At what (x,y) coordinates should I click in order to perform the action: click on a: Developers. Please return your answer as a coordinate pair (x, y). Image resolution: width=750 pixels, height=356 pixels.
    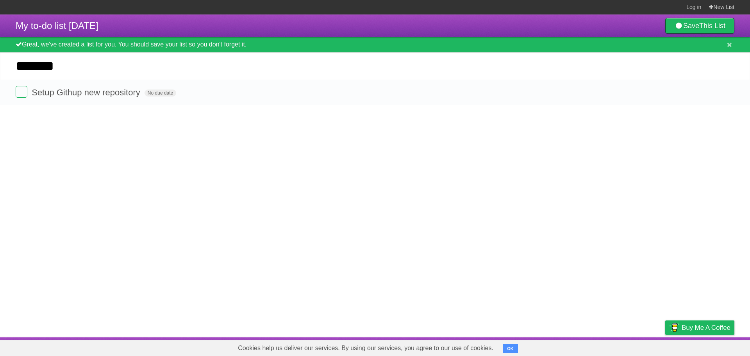
    Looking at the image, I should click on (603, 346).